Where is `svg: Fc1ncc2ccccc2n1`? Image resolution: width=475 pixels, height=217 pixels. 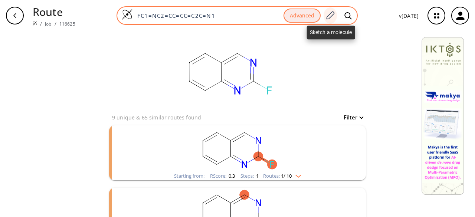 svg: Fc1ncc2ccccc2n1 is located at coordinates (237, 148).